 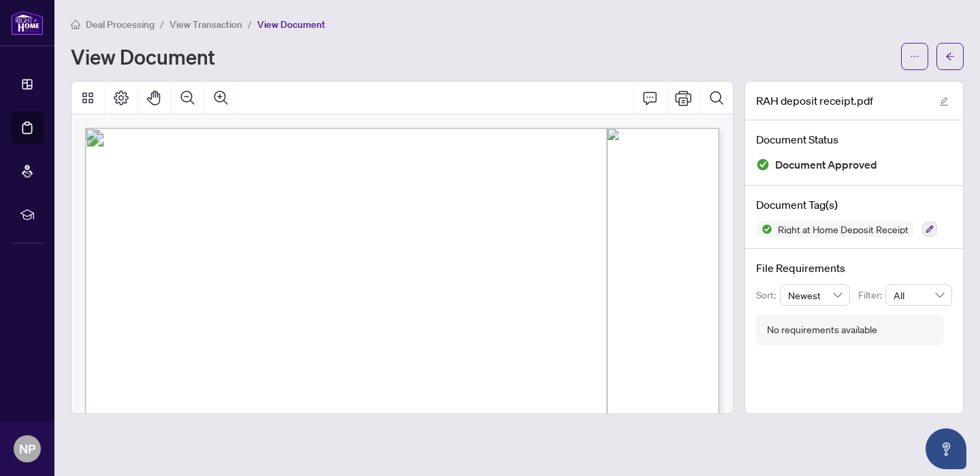 I want to click on span: Deal Processing, so click(x=120, y=24).